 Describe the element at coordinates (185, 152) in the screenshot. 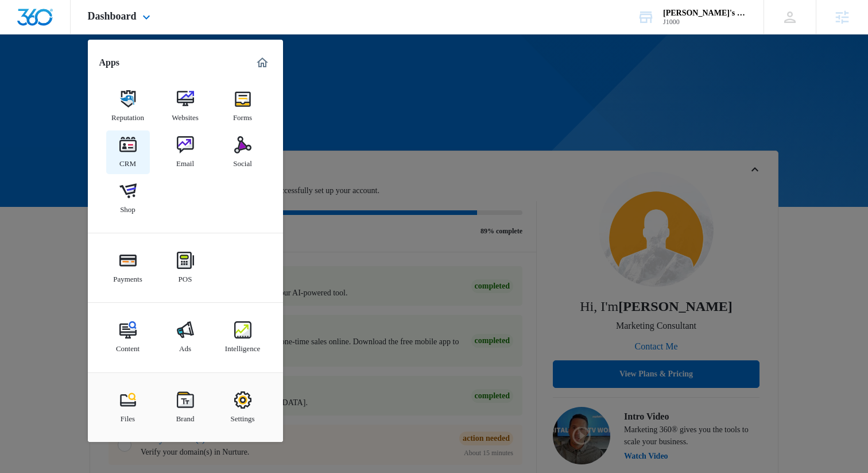

I see `a: Email` at that location.